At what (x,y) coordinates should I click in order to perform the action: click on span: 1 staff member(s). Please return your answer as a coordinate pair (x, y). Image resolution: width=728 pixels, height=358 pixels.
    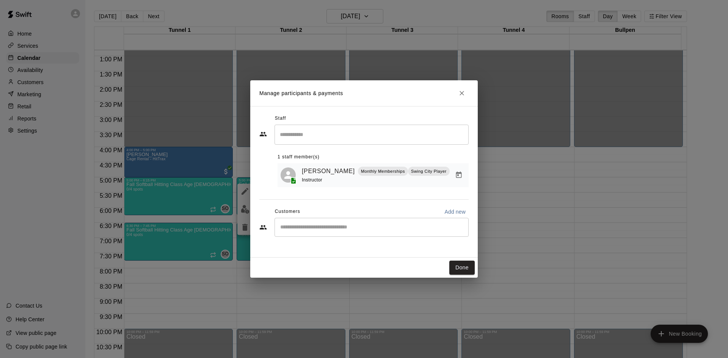
    Looking at the image, I should click on (298, 157).